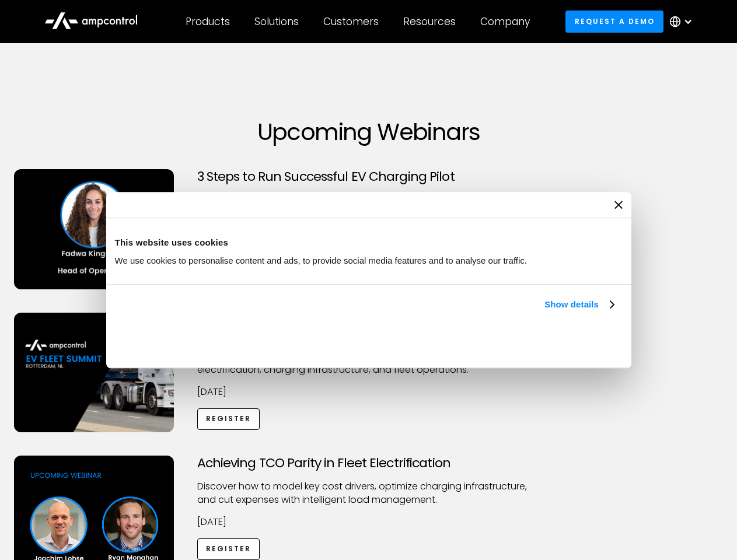 This screenshot has width=737, height=560. What do you see at coordinates (321, 260) in the screenshot?
I see `span: We use cookies to personalise content and ads, to provide social media features and to analyse ou...` at bounding box center [321, 260].